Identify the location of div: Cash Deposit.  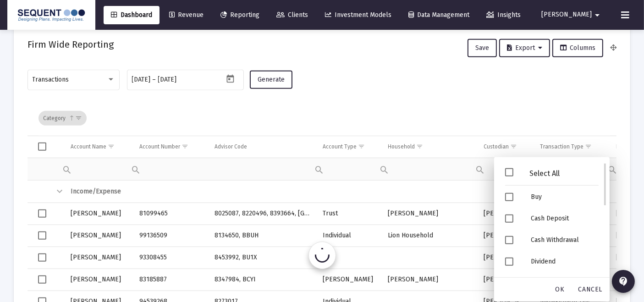
(565, 218).